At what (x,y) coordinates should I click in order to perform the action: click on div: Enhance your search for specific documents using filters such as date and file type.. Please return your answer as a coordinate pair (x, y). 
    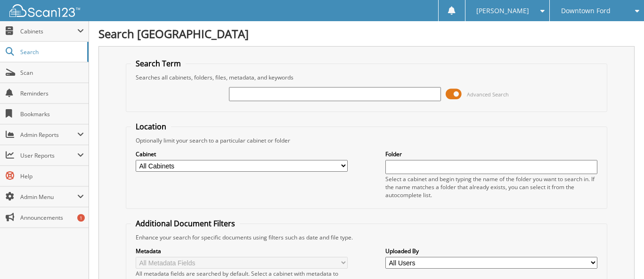
    Looking at the image, I should click on (366, 237).